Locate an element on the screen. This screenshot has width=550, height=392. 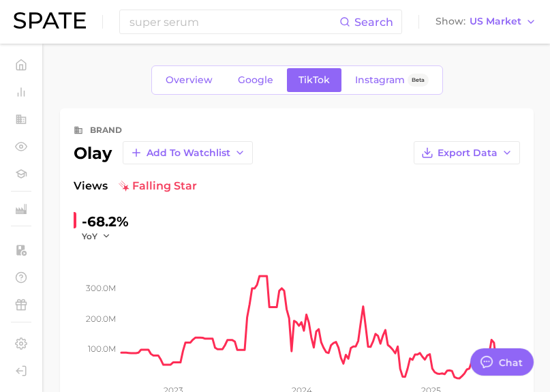
span: Overview is located at coordinates (188, 80).